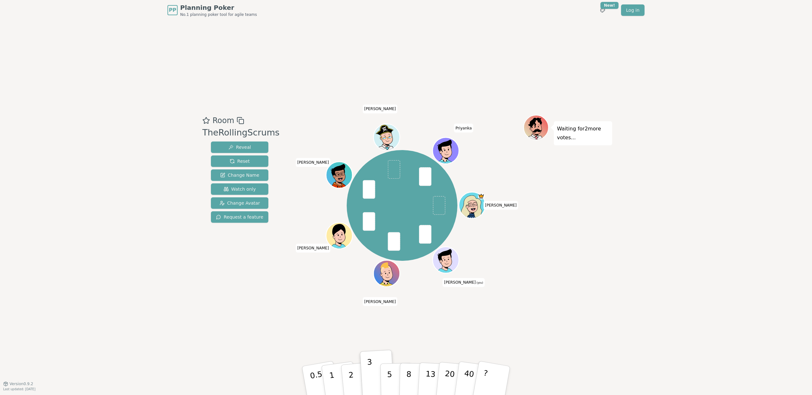  What do you see at coordinates (239, 147) in the screenshot?
I see `span: Reveal` at bounding box center [239, 147].